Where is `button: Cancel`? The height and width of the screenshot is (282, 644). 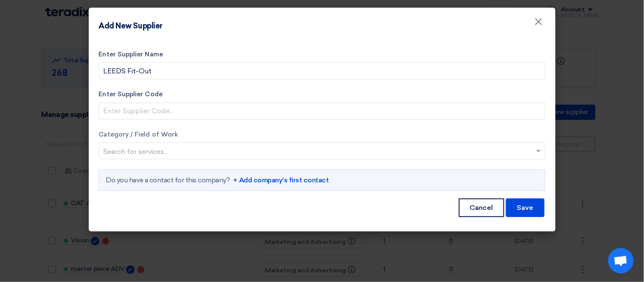 button: Cancel is located at coordinates (482, 208).